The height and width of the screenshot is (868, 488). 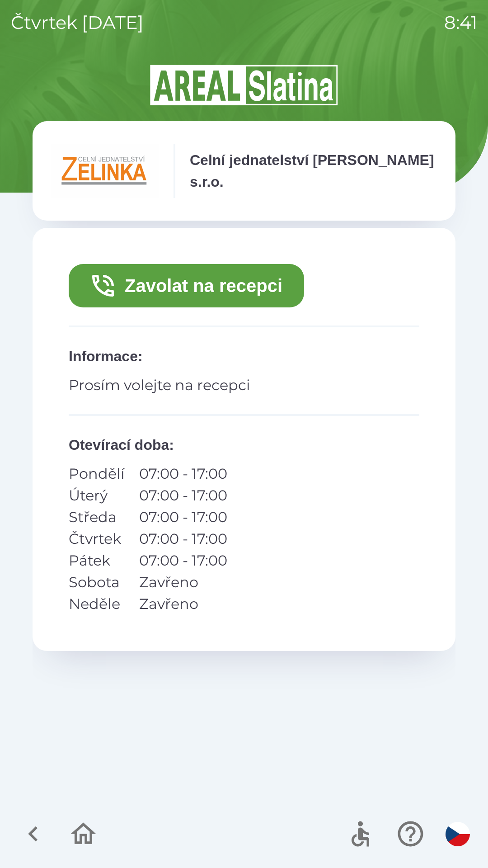 What do you see at coordinates (97, 583) in the screenshot?
I see `p: Sobota` at bounding box center [97, 583].